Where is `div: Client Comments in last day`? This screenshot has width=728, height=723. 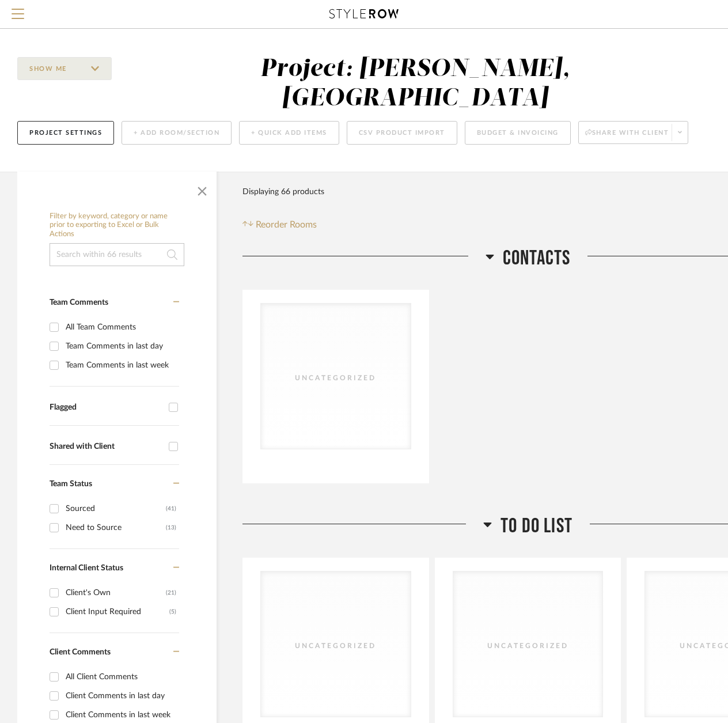
div: Client Comments in last day is located at coordinates (121, 696).